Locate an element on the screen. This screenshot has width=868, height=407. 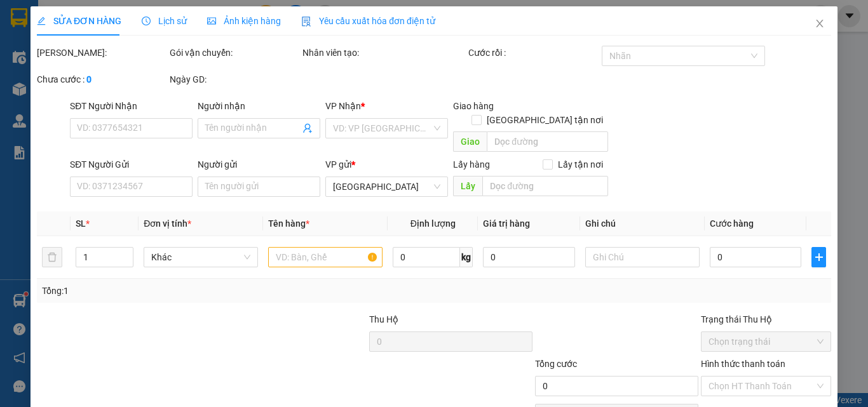
span: Giá trị hàng is located at coordinates (506, 224).